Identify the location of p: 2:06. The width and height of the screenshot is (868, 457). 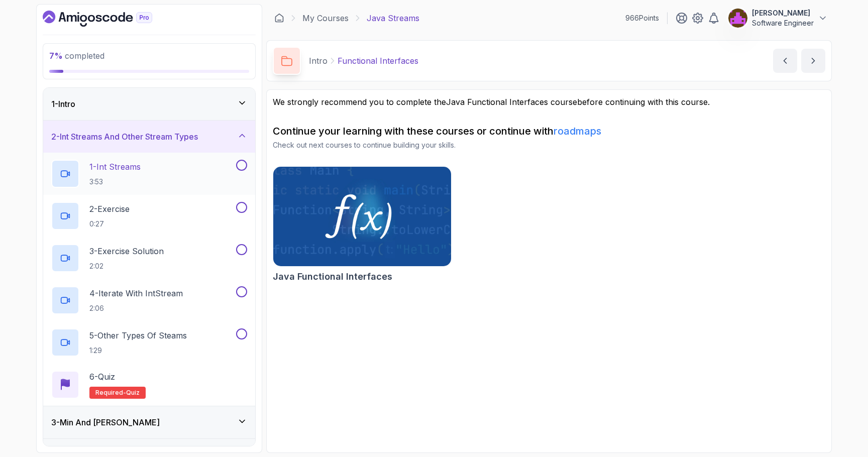
(136, 308).